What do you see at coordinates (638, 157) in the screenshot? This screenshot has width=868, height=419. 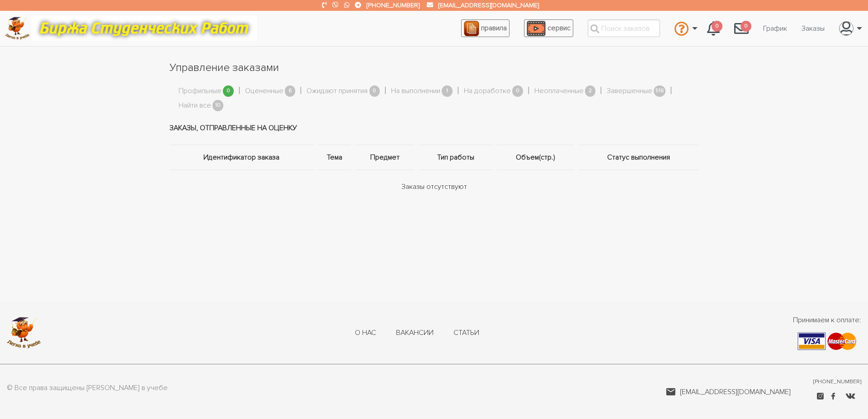 I see `th: Статус выполнения` at bounding box center [638, 157].